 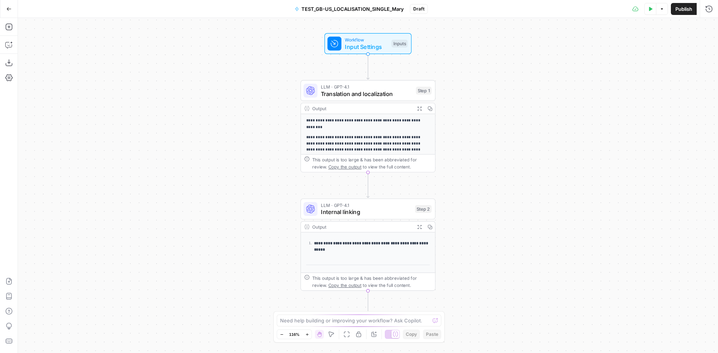 I want to click on span: Copy, so click(x=411, y=335).